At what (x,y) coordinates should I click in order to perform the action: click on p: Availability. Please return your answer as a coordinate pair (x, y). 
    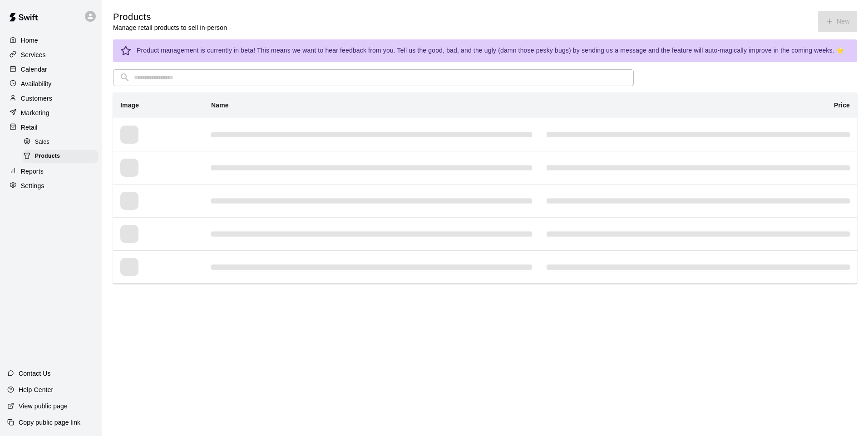
    Looking at the image, I should click on (36, 84).